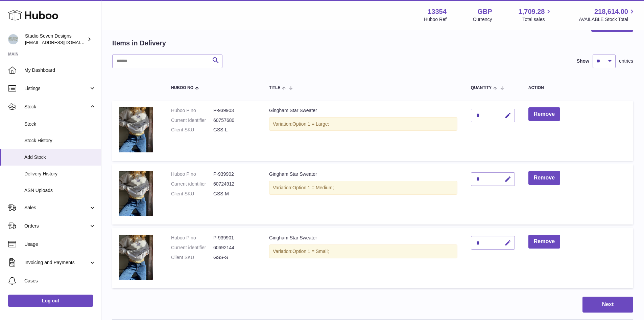  What do you see at coordinates (608, 304) in the screenshot?
I see `button: Next` at bounding box center [608, 304].